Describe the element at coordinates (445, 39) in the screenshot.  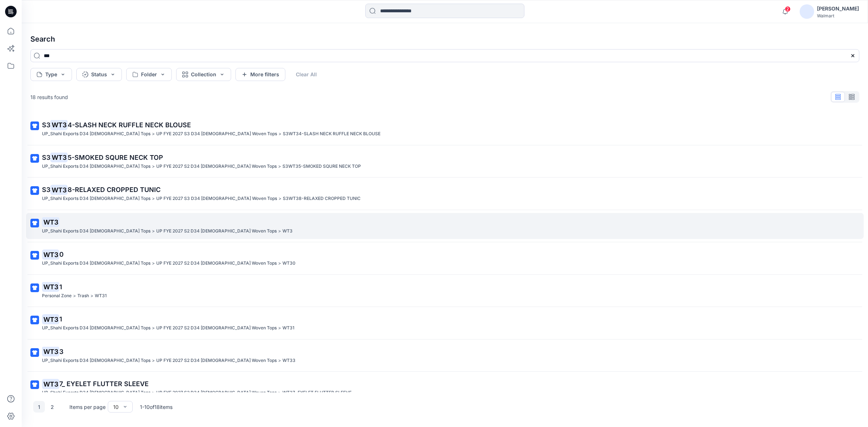
I see `h4: Search` at that location.